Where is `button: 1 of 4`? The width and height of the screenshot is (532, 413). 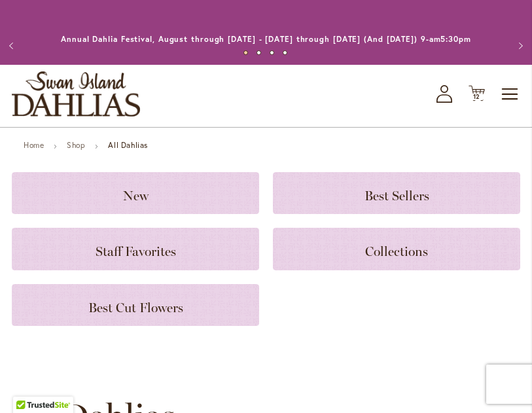
button: 1 of 4 is located at coordinates (245, 52).